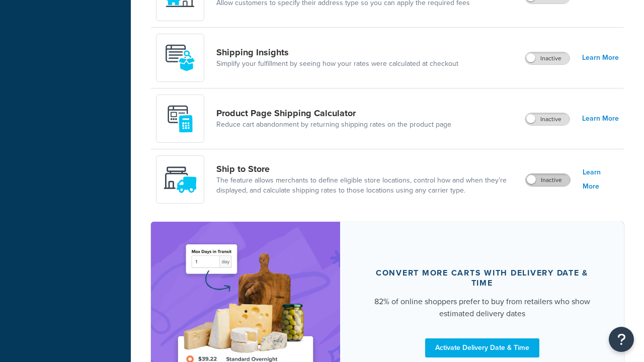 The width and height of the screenshot is (644, 362). I want to click on a: Ship to Store, so click(367, 169).